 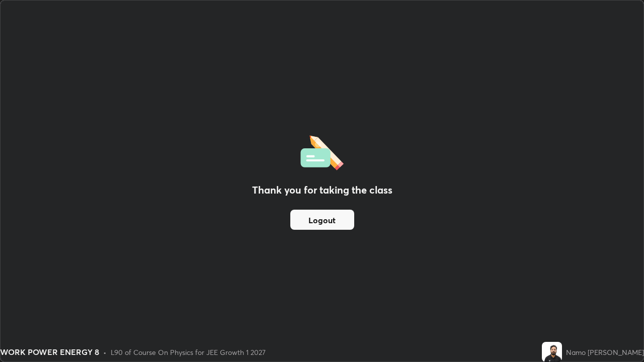 What do you see at coordinates (322, 220) in the screenshot?
I see `button: Logout` at bounding box center [322, 220].